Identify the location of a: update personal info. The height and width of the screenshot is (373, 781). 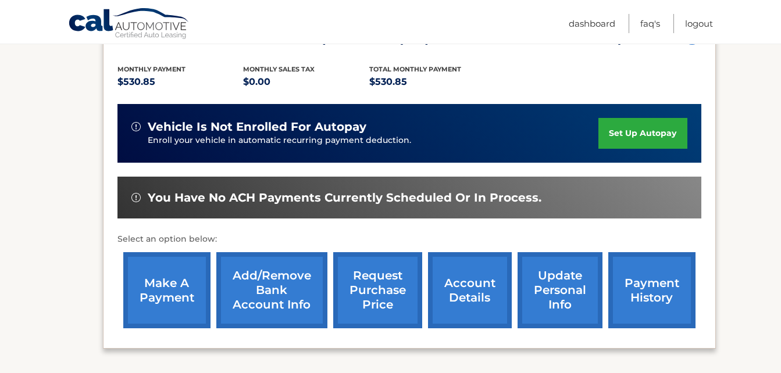
(560, 290).